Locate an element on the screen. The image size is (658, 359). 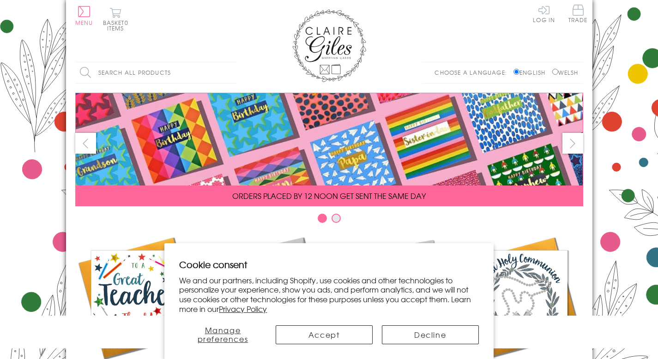
span: Trade is located at coordinates (578, 13).